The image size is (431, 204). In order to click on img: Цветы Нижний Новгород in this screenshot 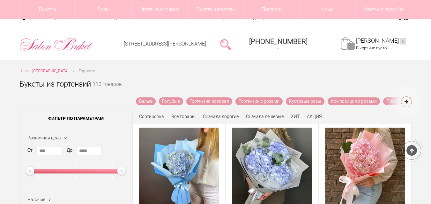, I will do `click(56, 44)`.